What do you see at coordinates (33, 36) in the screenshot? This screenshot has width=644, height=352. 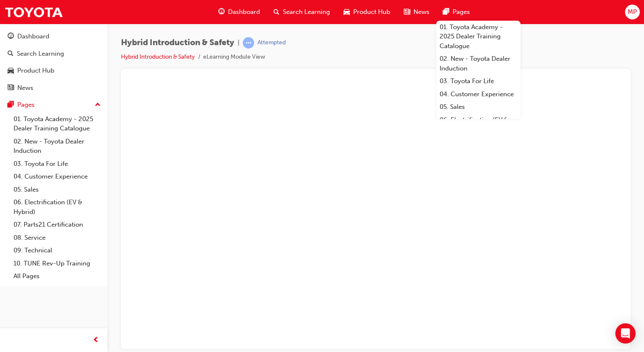 I see `div: Dashboard` at bounding box center [33, 36].